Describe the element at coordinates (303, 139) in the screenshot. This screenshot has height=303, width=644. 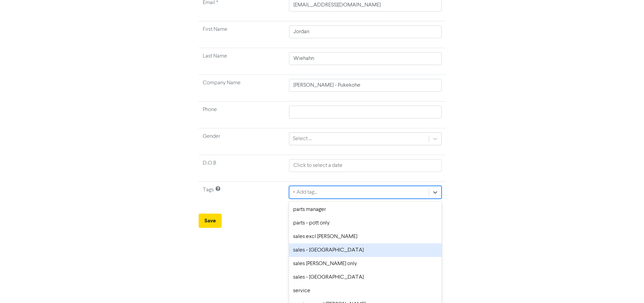
I see `div: Select ...` at that location.